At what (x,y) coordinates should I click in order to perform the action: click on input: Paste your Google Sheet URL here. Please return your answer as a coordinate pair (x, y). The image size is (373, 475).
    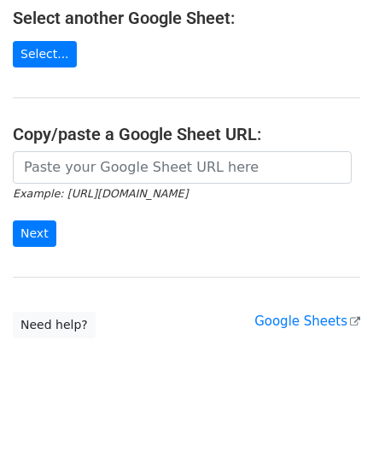
    Looking at the image, I should click on (182, 167).